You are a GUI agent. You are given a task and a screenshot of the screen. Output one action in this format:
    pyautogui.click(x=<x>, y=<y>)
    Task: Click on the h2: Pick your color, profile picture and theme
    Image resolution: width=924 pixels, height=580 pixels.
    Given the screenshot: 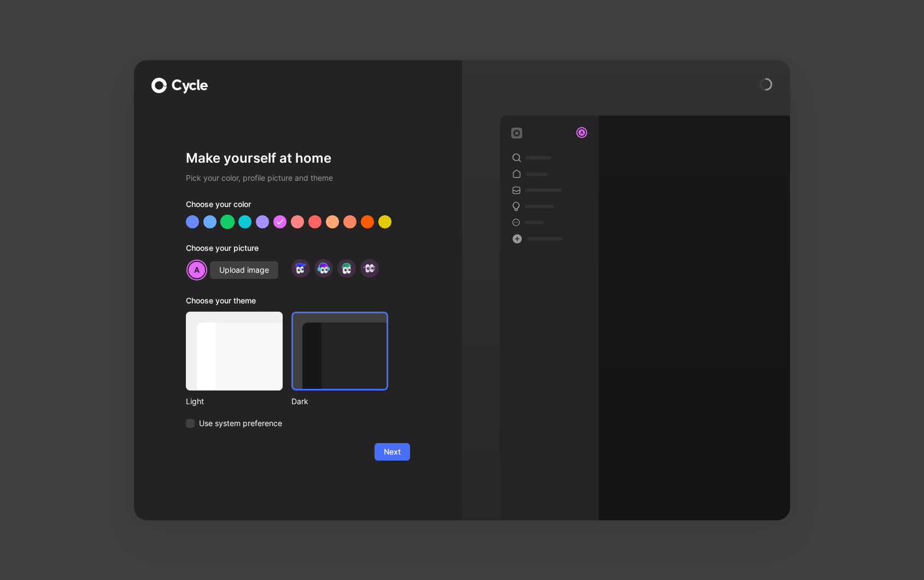 What is the action you would take?
    pyautogui.click(x=298, y=178)
    